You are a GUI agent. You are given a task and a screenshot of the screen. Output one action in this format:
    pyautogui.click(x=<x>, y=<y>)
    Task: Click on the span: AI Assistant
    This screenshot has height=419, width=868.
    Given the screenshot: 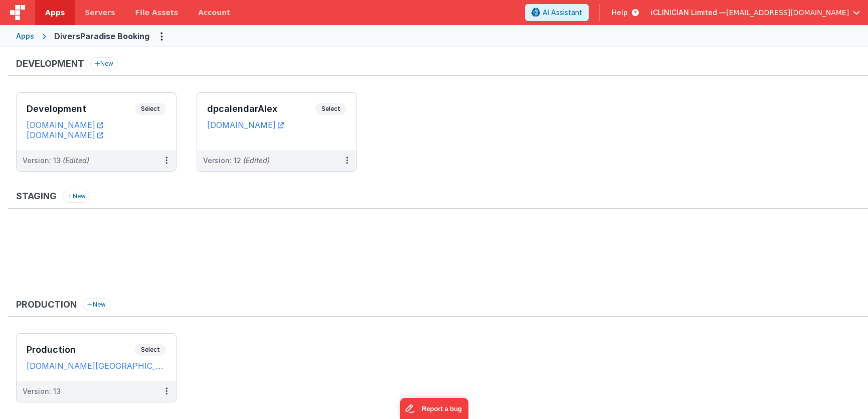 What is the action you would take?
    pyautogui.click(x=562, y=13)
    